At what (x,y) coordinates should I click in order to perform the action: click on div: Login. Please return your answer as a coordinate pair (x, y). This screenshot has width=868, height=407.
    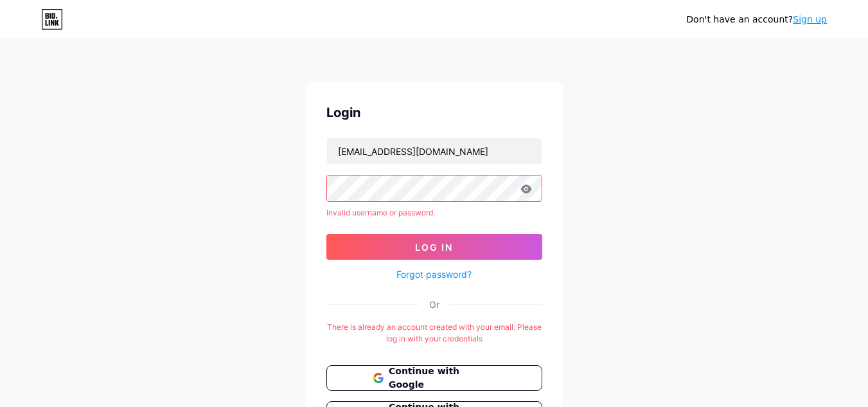
    Looking at the image, I should click on (434, 113).